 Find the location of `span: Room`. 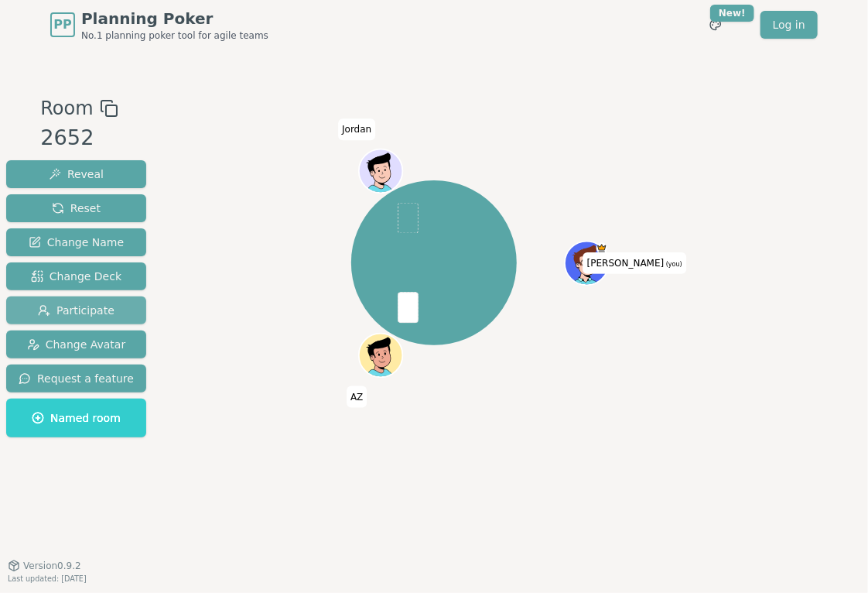

span: Room is located at coordinates (66, 108).